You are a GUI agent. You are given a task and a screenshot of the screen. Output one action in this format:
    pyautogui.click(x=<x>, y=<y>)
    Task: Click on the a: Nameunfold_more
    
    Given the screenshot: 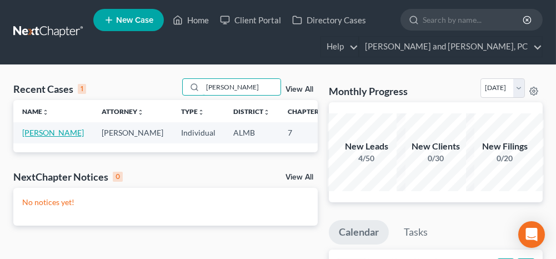 What is the action you would take?
    pyautogui.click(x=36, y=111)
    